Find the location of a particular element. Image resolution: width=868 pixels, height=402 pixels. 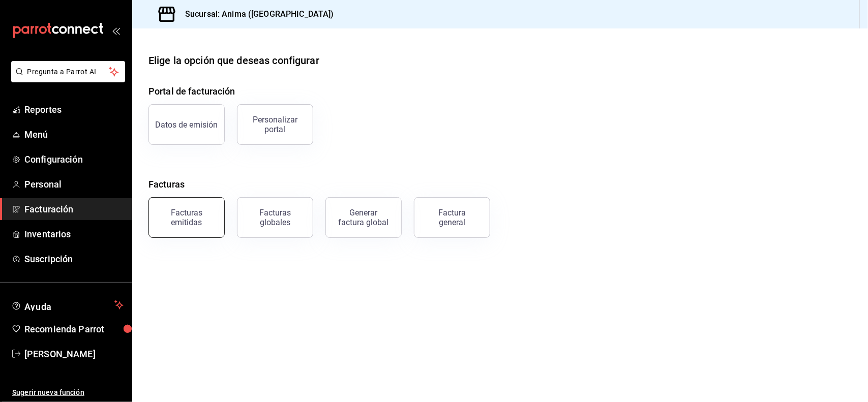

button: Facturas globales is located at coordinates (275, 217).